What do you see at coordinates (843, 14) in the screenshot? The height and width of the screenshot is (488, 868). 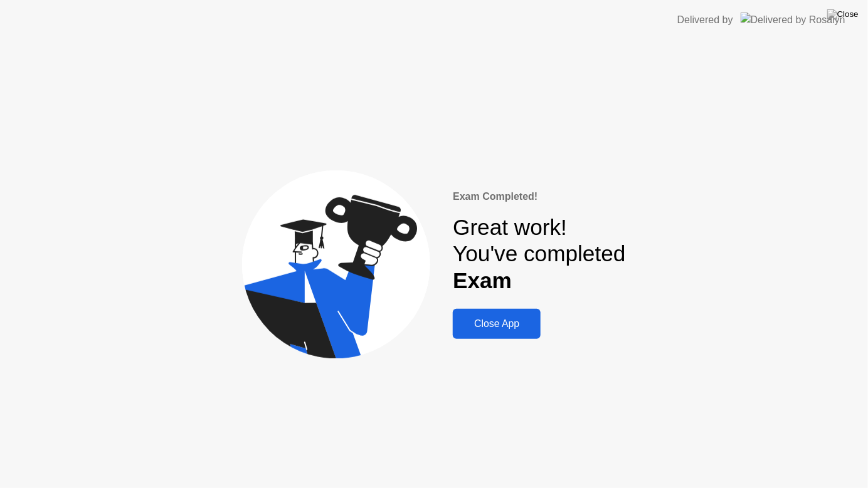 I see `img: Close` at bounding box center [843, 14].